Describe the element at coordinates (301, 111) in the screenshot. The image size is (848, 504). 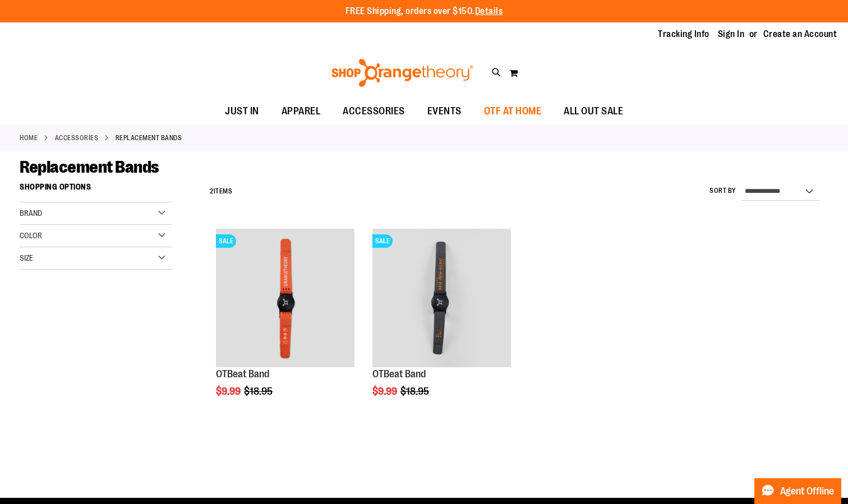
I see `span: APPAREL` at that location.